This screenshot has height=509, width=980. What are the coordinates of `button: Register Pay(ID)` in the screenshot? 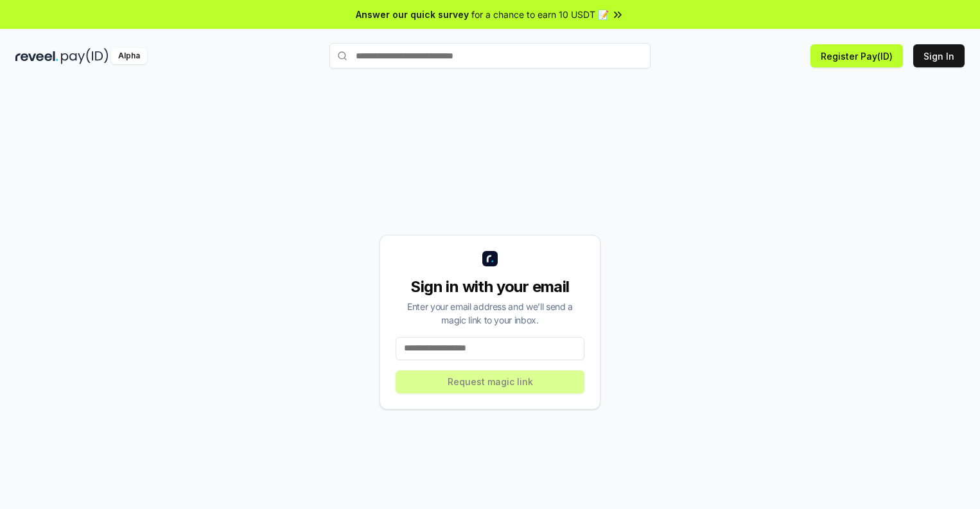 It's located at (857, 56).